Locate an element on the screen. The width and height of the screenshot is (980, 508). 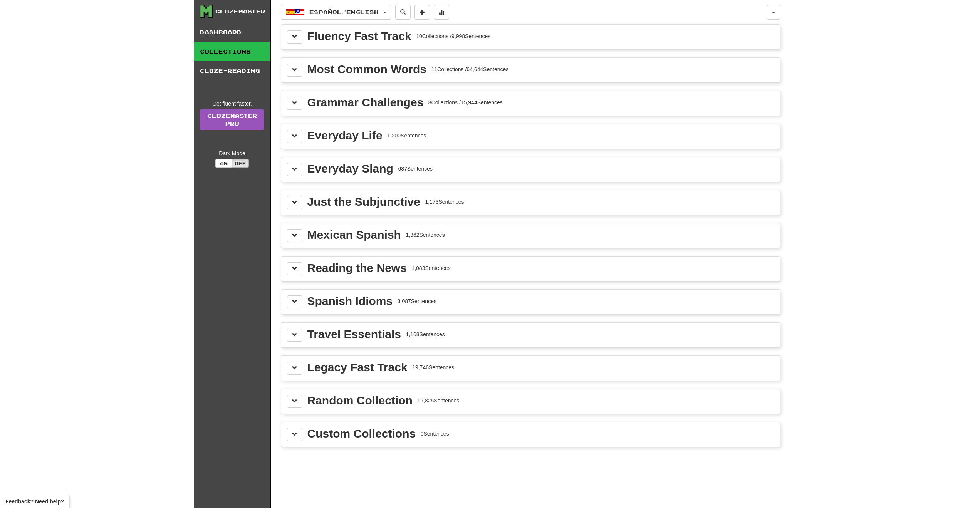
div: Most Common Words is located at coordinates (367, 69).